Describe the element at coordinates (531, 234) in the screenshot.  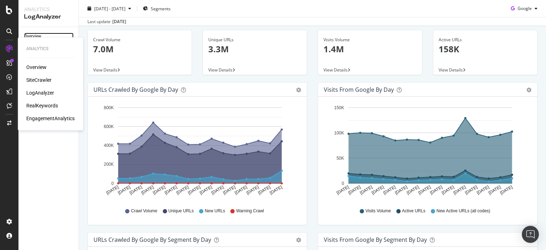
I see `div: Open Intercom Messenger` at that location.